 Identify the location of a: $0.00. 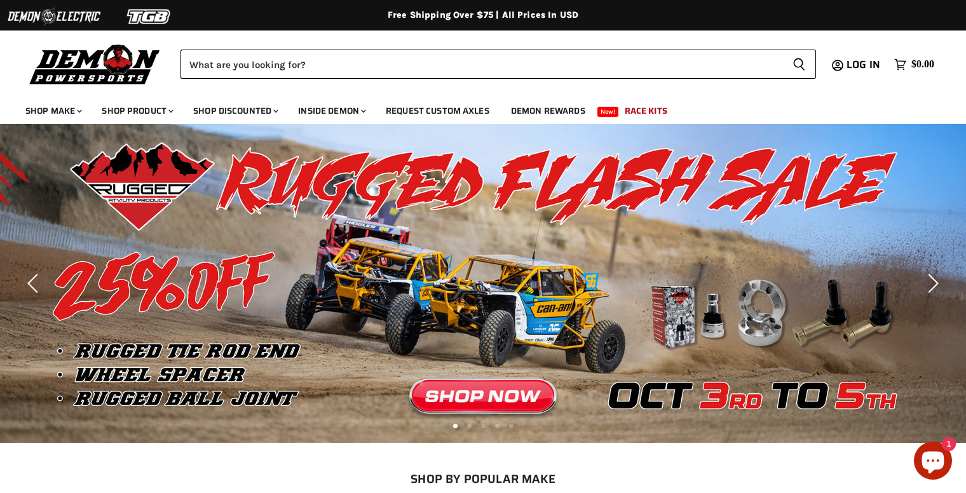
(914, 64).